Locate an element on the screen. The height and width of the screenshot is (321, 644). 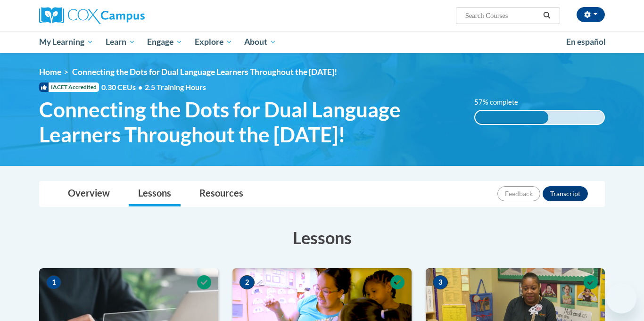
button: Account Settings is located at coordinates (590, 15).